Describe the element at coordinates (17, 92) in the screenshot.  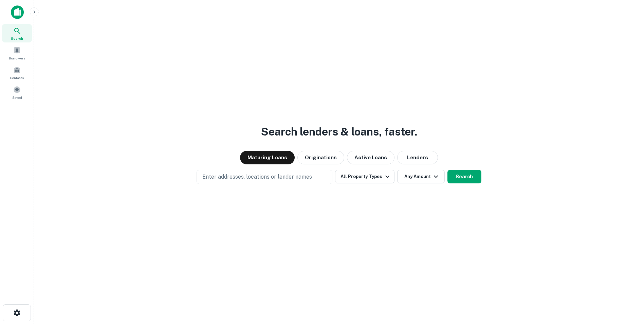
I see `div: Saved` at that location.